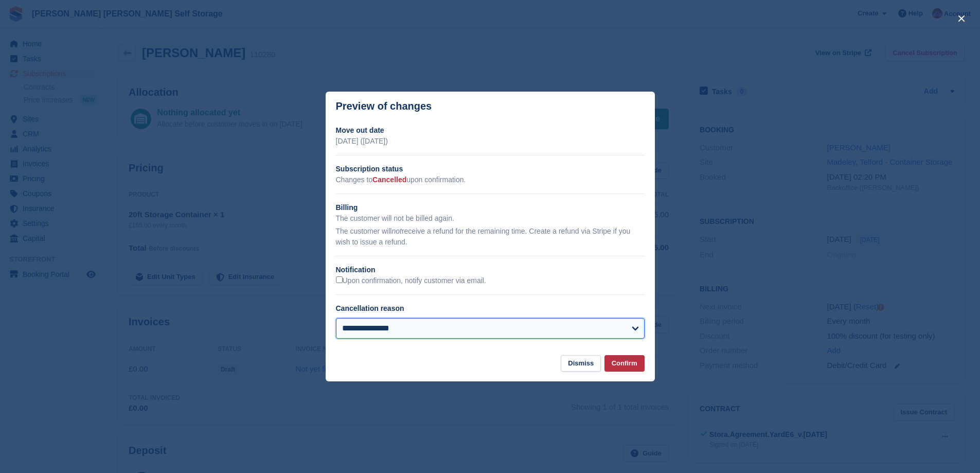  Describe the element at coordinates (370, 308) in the screenshot. I see `label: Cancellation reason` at that location.